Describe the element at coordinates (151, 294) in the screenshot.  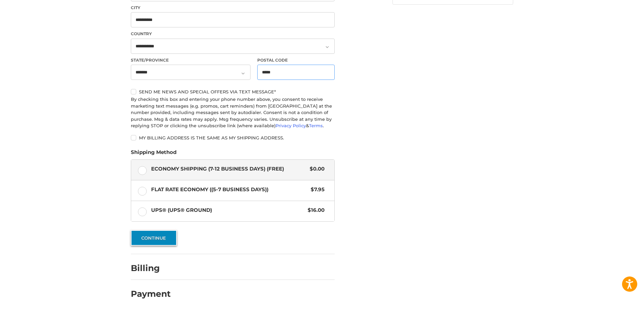
I see `h2: Payment` at that location.